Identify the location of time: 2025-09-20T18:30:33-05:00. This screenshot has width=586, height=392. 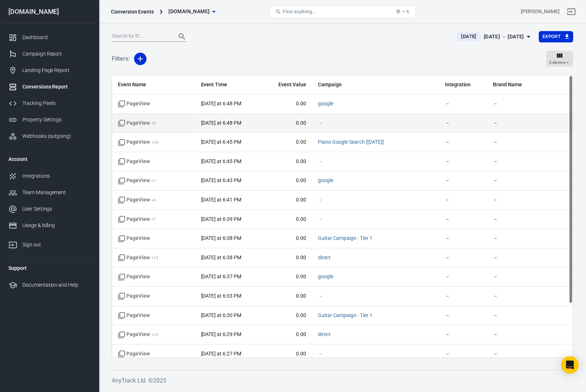
(221, 315).